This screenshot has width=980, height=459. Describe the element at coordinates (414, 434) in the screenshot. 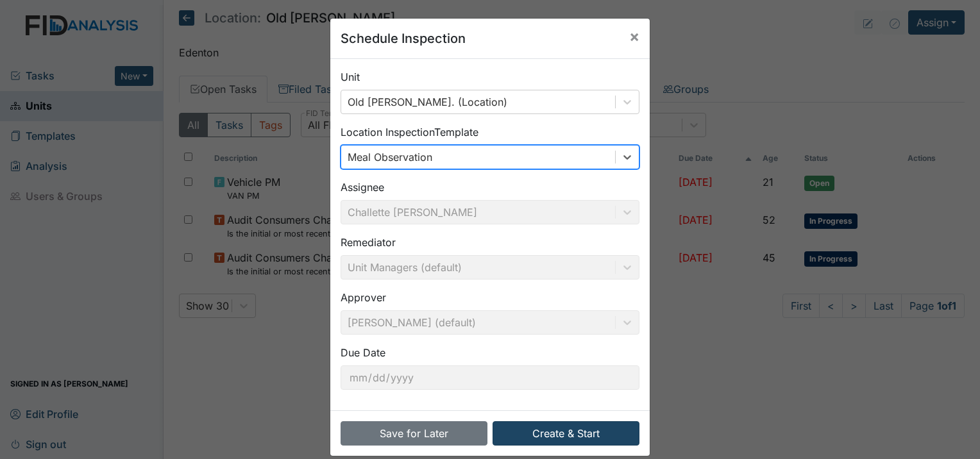

I see `button: Save for Later` at that location.